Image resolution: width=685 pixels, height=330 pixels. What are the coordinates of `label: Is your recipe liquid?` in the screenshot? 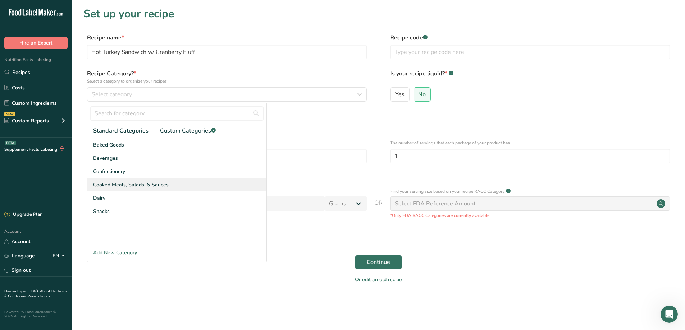 It's located at (530, 77).